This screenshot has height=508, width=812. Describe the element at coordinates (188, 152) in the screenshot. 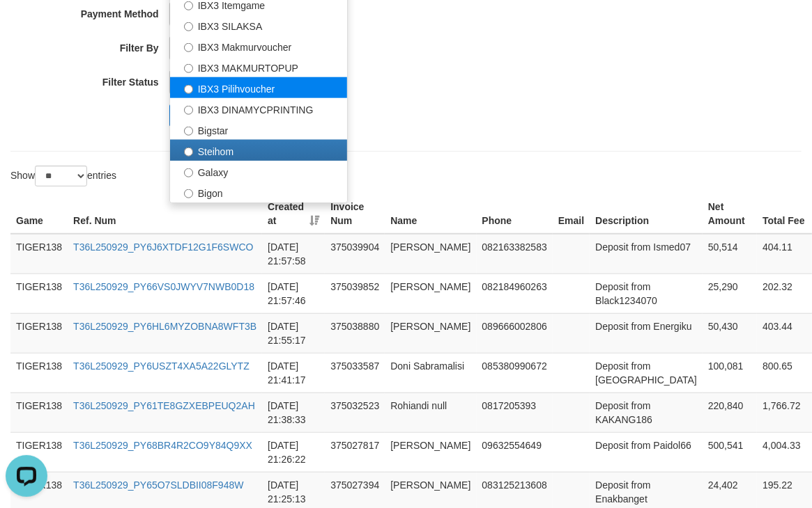

I see `input: Steihom` at that location.